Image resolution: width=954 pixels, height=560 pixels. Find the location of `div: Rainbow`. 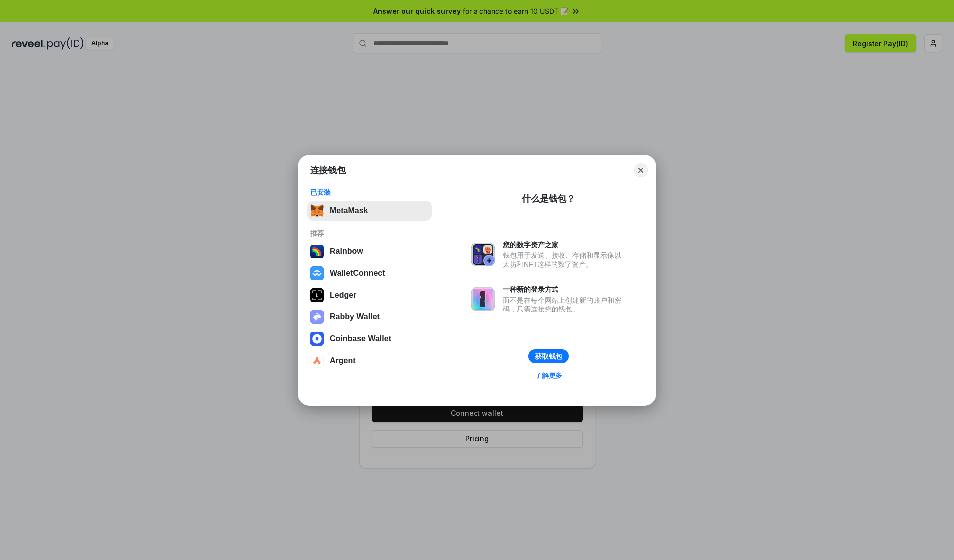

div: Rainbow is located at coordinates (346, 252).